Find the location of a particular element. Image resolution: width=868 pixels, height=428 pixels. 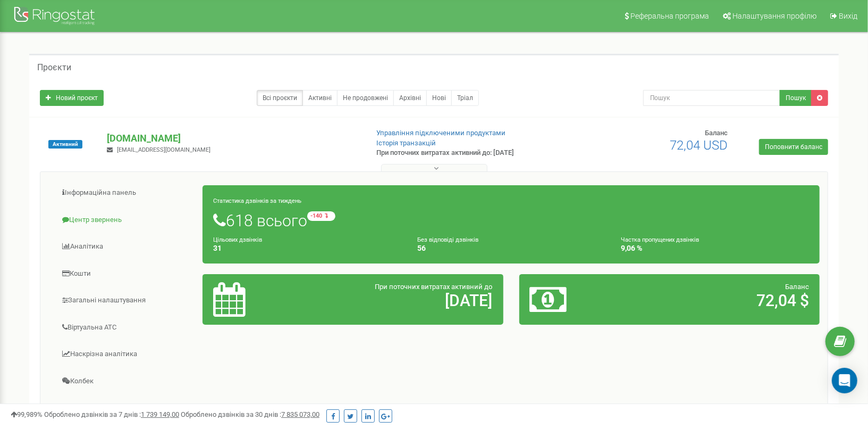

a: Наскрізна аналітика is located at coordinates (125, 354).